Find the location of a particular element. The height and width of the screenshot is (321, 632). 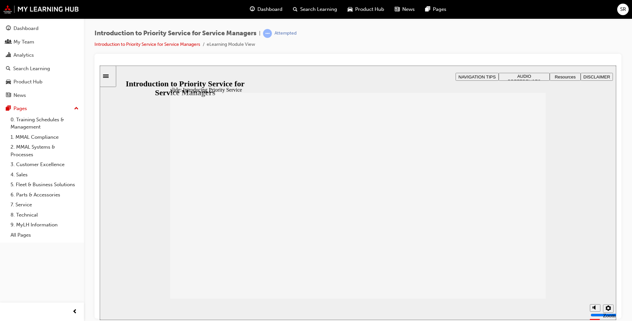

button: Pages is located at coordinates (42, 108).